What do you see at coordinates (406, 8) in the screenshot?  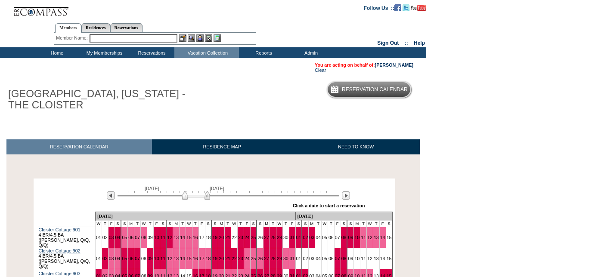 I see `img: Follow us on Twitter` at bounding box center [406, 8].